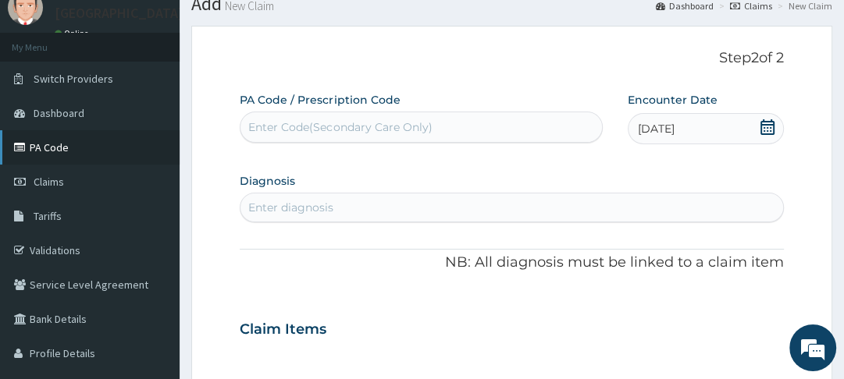 This screenshot has height=379, width=844. I want to click on span: Switch Providers, so click(73, 79).